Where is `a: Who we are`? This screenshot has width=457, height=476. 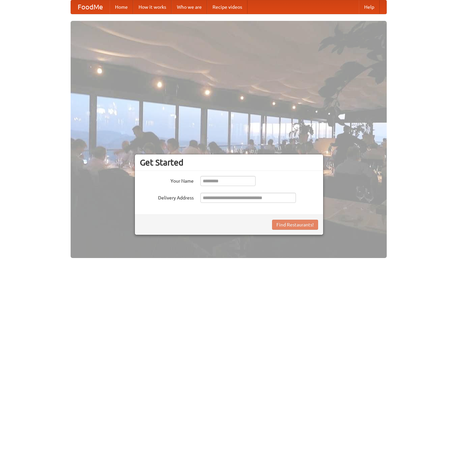
a: Who we are is located at coordinates (189, 7).